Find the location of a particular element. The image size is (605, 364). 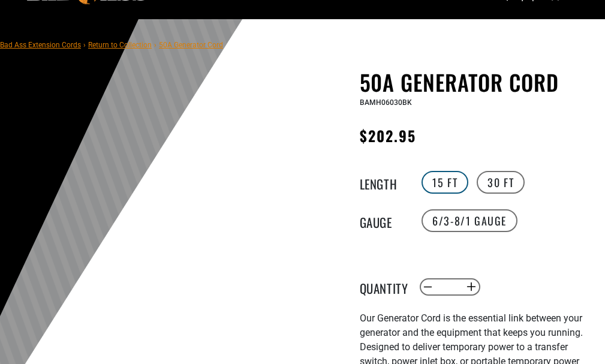

a: Return to Collection is located at coordinates (120, 45).